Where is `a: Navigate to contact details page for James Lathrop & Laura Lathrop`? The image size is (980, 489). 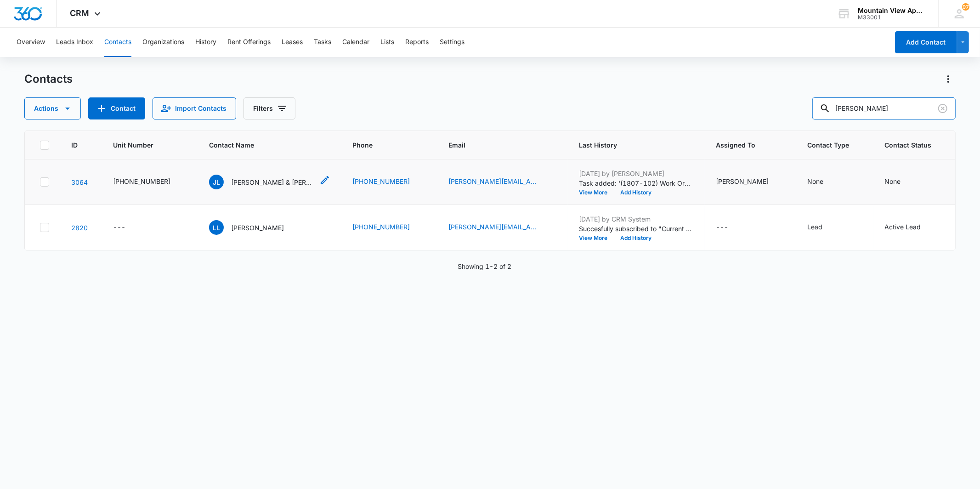 a: Navigate to contact details page for James Lathrop & Laura Lathrop is located at coordinates (80, 182).